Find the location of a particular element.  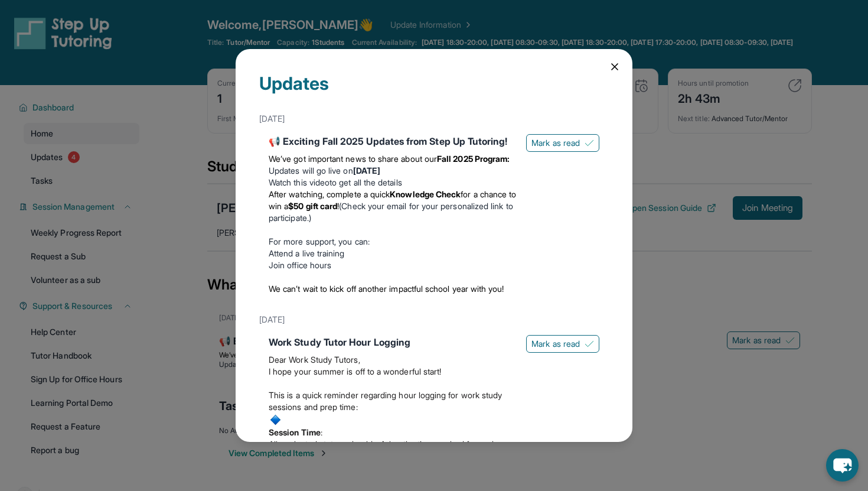

strong: Session Time is located at coordinates (295, 432).